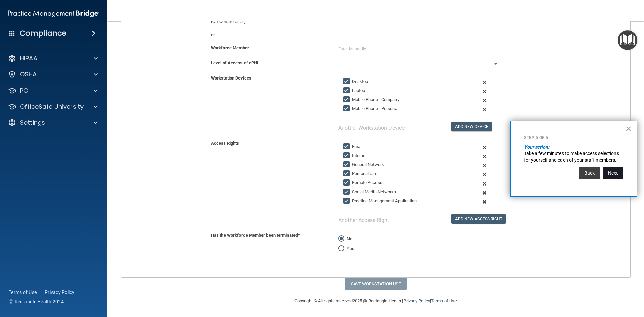 This screenshot has width=644, height=317. What do you see at coordinates (613, 173) in the screenshot?
I see `button: Next` at bounding box center [613, 173].